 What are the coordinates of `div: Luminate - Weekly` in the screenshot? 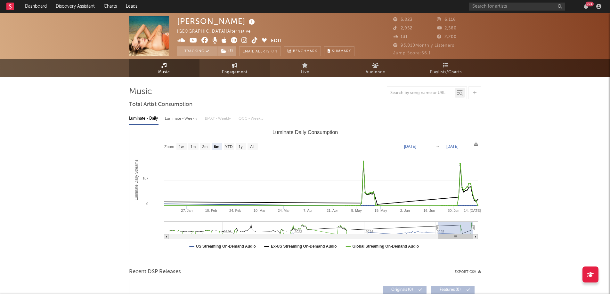 It's located at (182, 119).